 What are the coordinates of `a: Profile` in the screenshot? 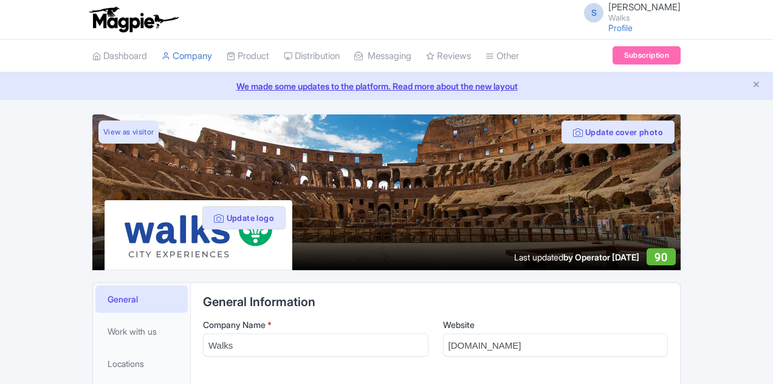 It's located at (621, 27).